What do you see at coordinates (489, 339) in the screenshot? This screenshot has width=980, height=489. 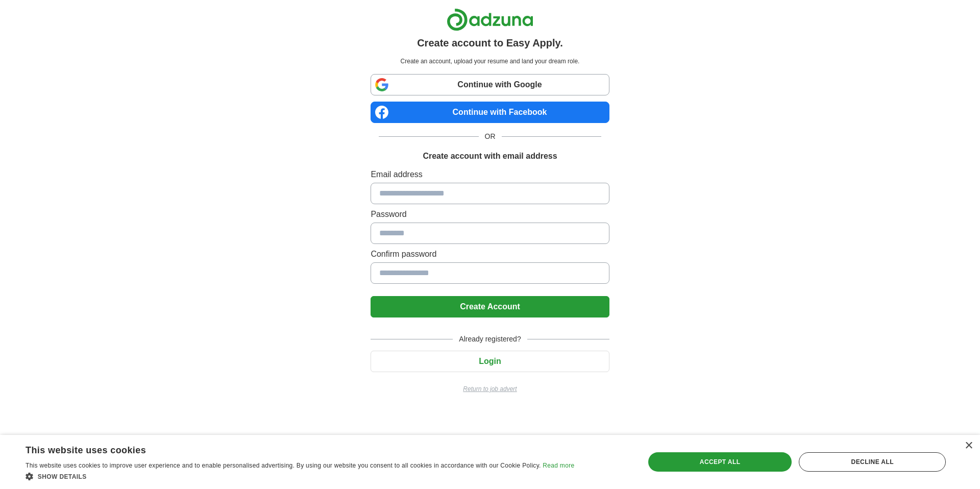 I see `span: Already registered?` at bounding box center [489, 339].